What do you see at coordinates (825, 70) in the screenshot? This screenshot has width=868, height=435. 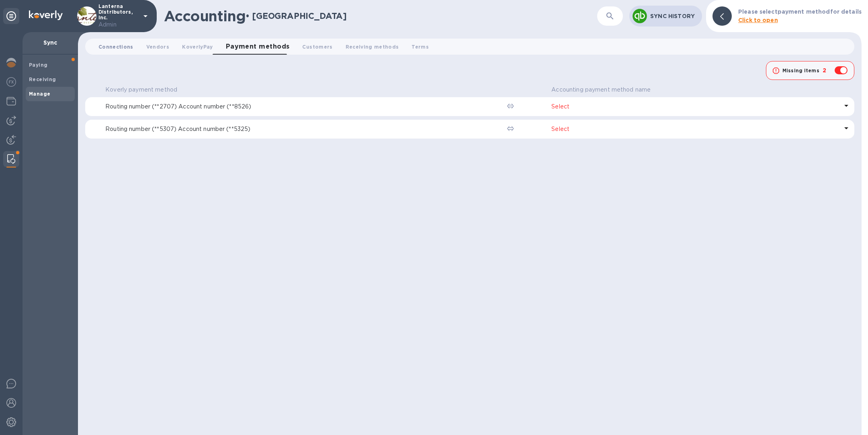 I see `p: 2` at bounding box center [825, 70].